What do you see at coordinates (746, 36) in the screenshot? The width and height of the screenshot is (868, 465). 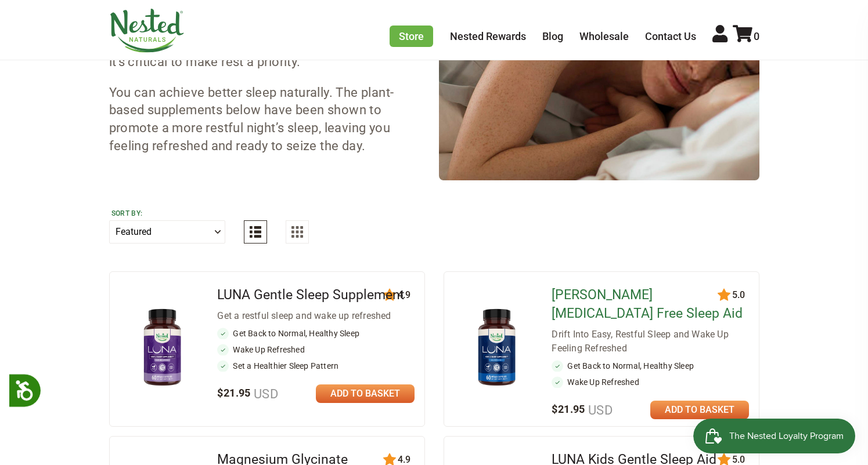 I see `a: 0` at bounding box center [746, 36].